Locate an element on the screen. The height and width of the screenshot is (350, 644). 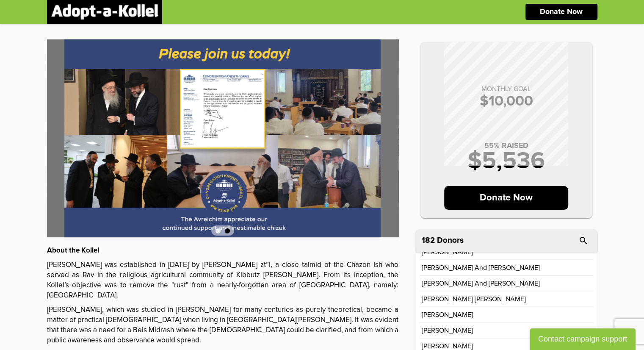
img: 62Cti9fSTk.8rsclCYZHW.jpg is located at coordinates (223, 138).